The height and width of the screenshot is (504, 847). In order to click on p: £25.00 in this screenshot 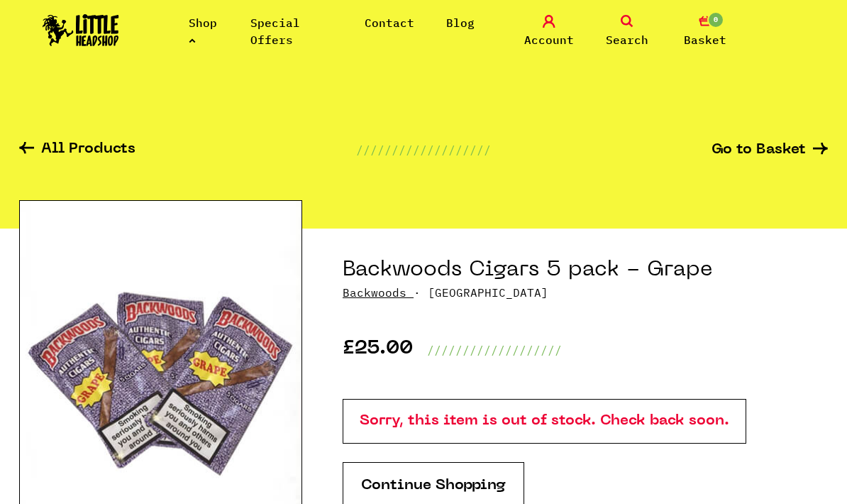, I will do `click(378, 350)`.